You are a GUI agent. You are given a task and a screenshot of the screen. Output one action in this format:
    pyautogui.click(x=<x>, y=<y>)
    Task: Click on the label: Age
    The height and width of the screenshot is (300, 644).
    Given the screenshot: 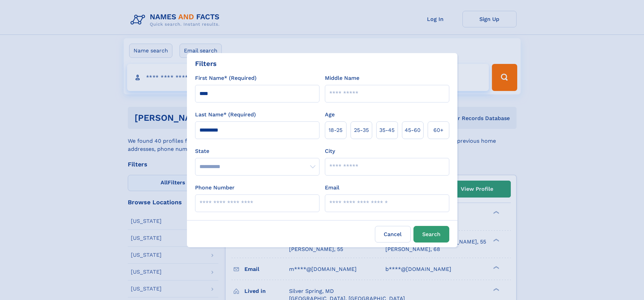 What is the action you would take?
    pyautogui.click(x=329, y=115)
    